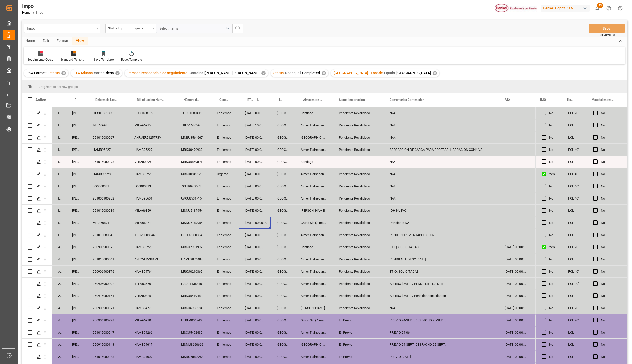 The height and width of the screenshot is (364, 632). Describe the element at coordinates (441, 247) in the screenshot. I see `div: ETIQ. SOLICITADAS` at that location.